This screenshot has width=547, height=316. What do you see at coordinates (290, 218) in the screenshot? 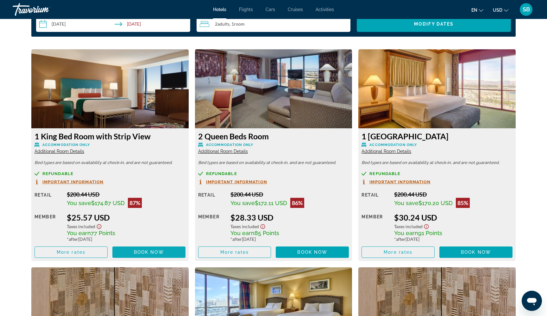
I see `div: $28.33 USD` at bounding box center [290, 218].